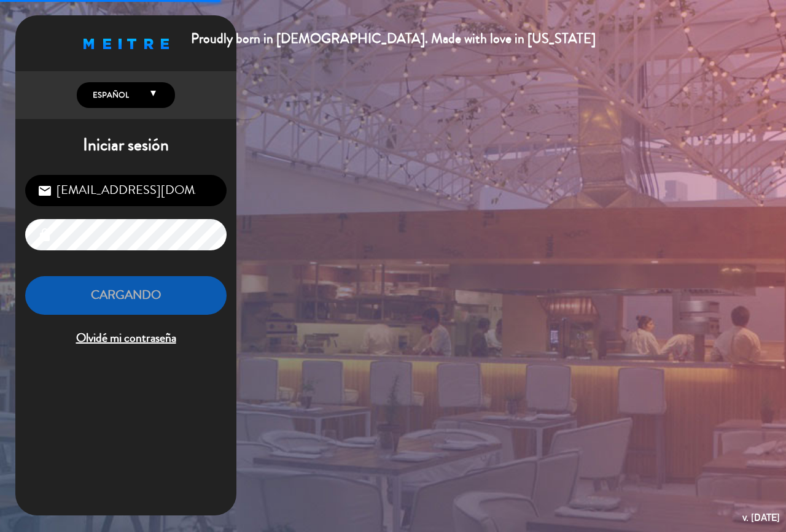 Image resolution: width=786 pixels, height=532 pixels. What do you see at coordinates (126, 190) in the screenshot?
I see `input: Correo Electrónico` at bounding box center [126, 190].